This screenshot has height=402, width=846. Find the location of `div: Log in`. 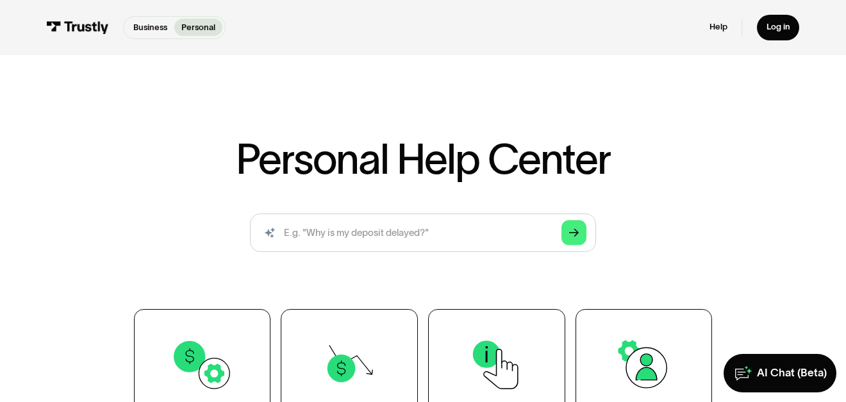

div: Log in is located at coordinates (778, 27).